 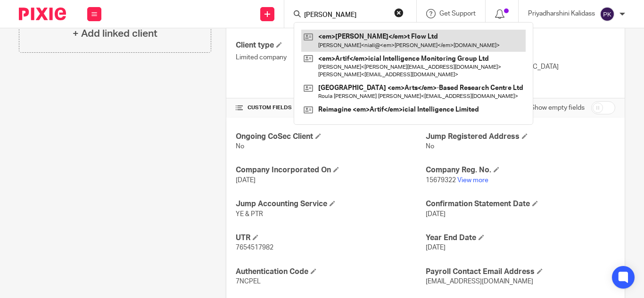 What do you see at coordinates (520, 136) in the screenshot?
I see `h4: Jump Registered Address` at bounding box center [520, 136].